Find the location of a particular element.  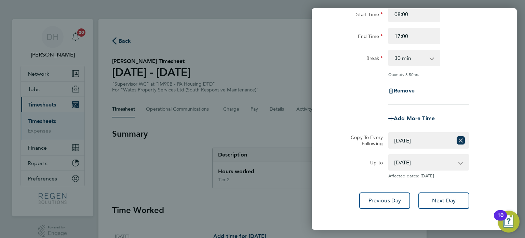

span: Remove is located at coordinates (404, 90).